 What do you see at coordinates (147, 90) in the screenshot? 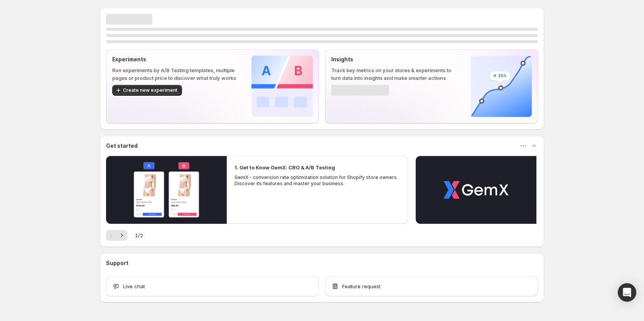
I see `button: Create new experiment` at bounding box center [147, 90].